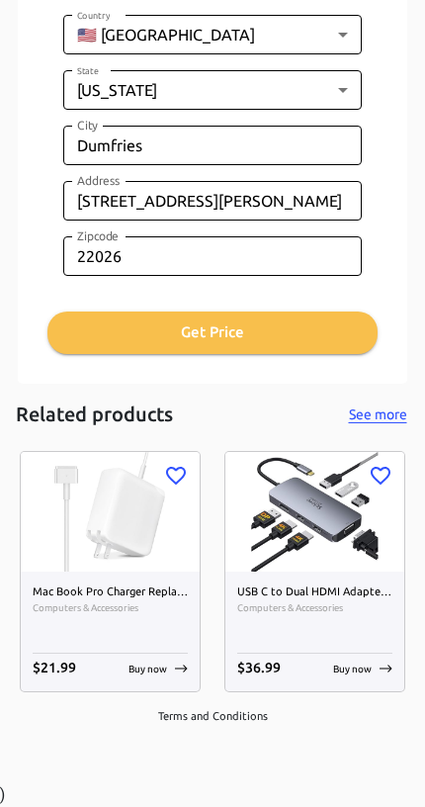 The image size is (425, 807). Describe the element at coordinates (99, 180) in the screenshot. I see `label: Address` at that location.